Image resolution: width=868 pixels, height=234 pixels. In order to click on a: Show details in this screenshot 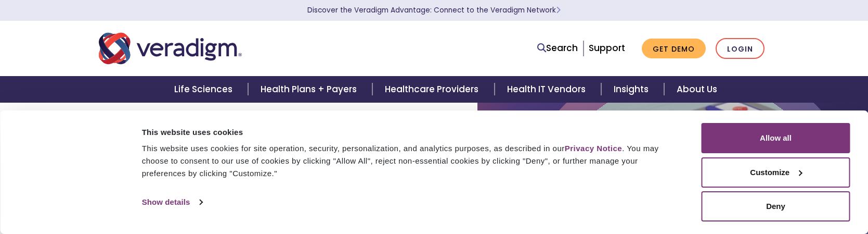, I will do `click(172, 202)`.